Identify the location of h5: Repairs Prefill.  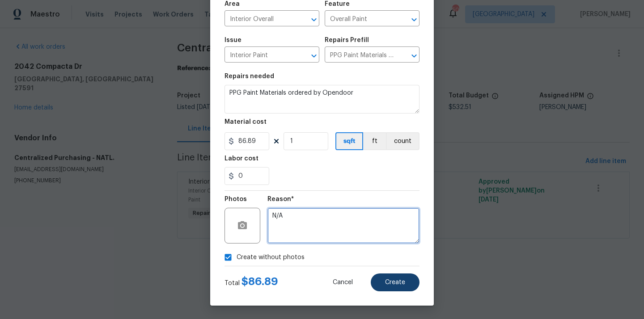
(347, 40).